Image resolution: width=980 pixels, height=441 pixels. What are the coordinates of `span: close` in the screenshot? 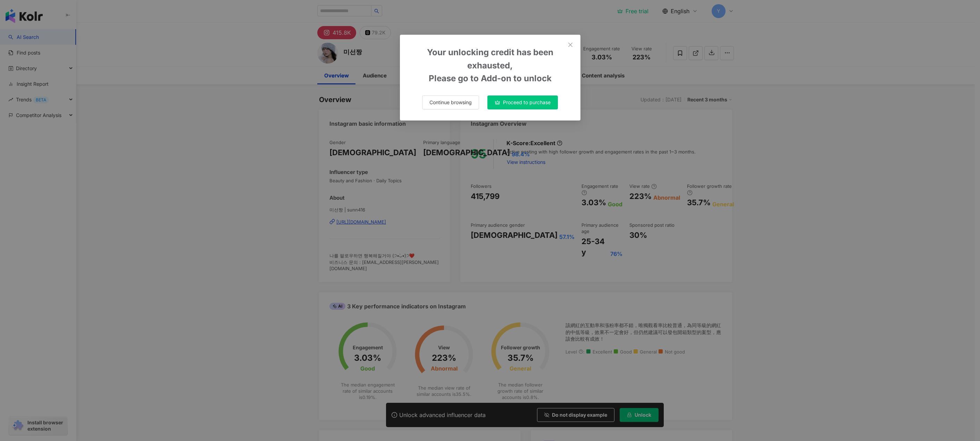 It's located at (571, 44).